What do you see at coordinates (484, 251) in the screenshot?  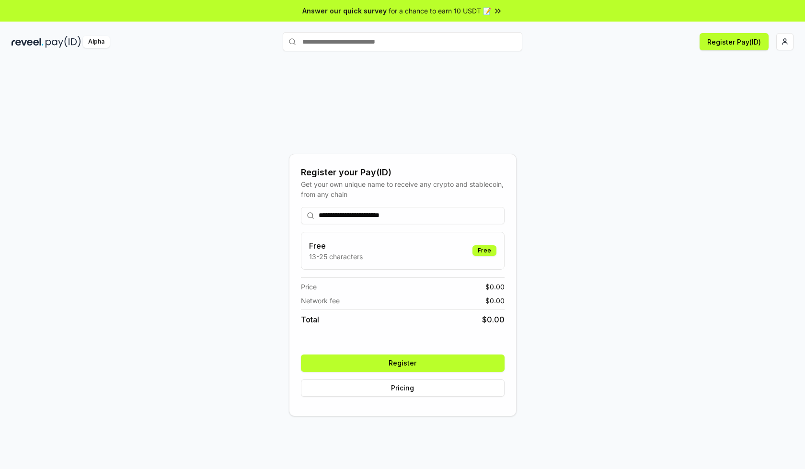 I see `div: Free` at bounding box center [484, 251].